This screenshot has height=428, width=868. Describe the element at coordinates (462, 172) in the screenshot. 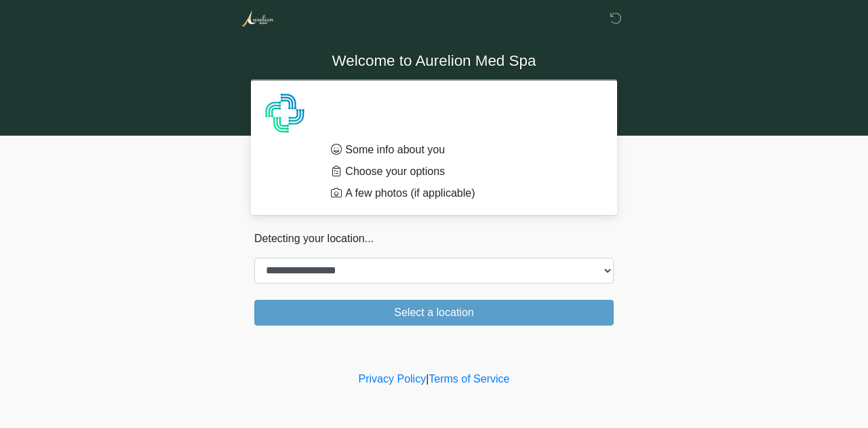

I see `li: Choose your options` at that location.